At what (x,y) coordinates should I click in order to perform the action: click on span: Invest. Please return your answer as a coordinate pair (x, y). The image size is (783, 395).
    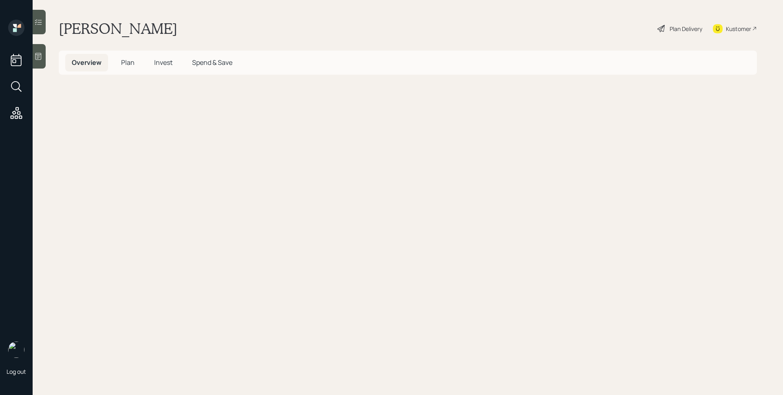
    Looking at the image, I should click on (163, 62).